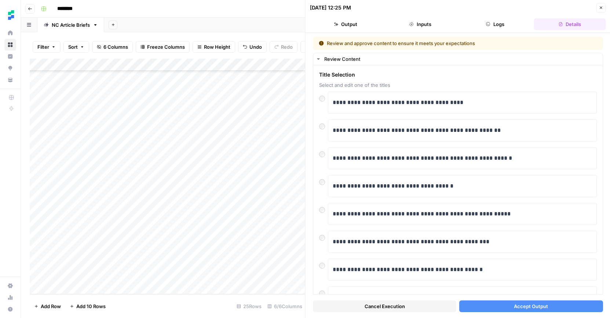 The image size is (610, 318). What do you see at coordinates (88, 307) in the screenshot?
I see `button: Add 10 Rows` at bounding box center [88, 307].